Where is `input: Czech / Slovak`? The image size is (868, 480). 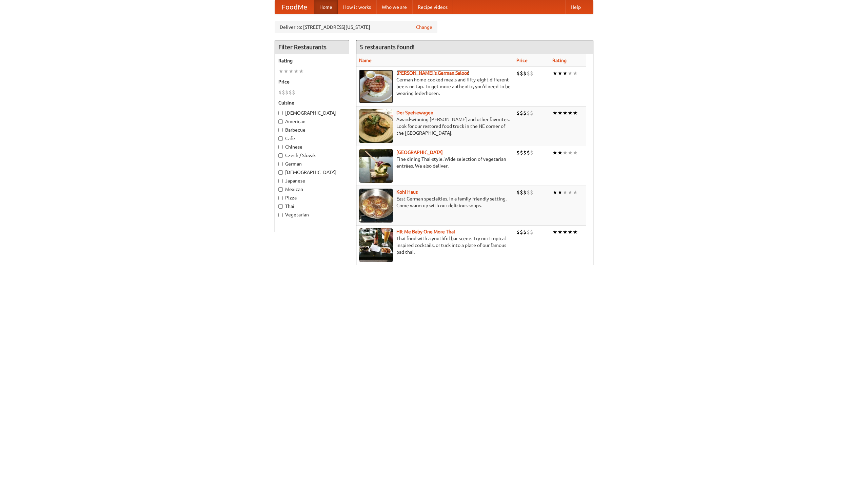
input: Czech / Slovak is located at coordinates (281, 155).